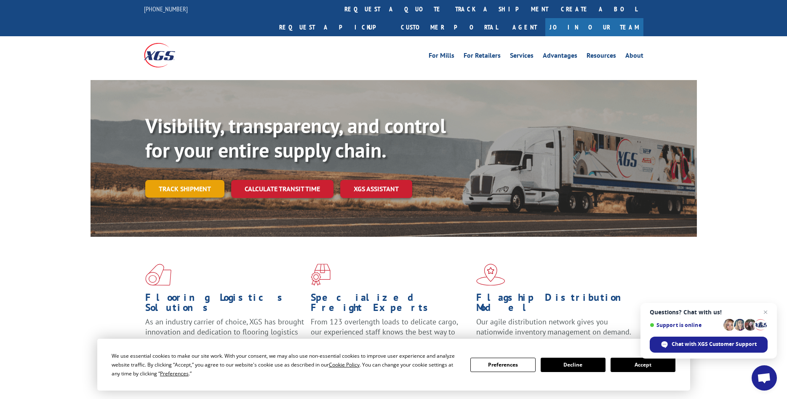 This screenshot has width=787, height=399. Describe the element at coordinates (394, 364) in the screenshot. I see `div: Cookie Consent Prompt` at that location.